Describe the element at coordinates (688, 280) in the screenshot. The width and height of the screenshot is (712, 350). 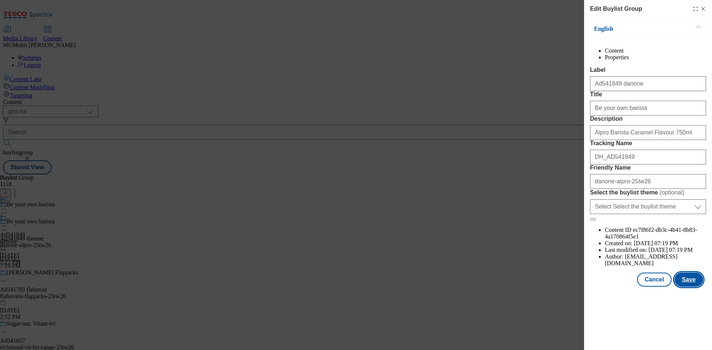
I see `button: Save` at that location.